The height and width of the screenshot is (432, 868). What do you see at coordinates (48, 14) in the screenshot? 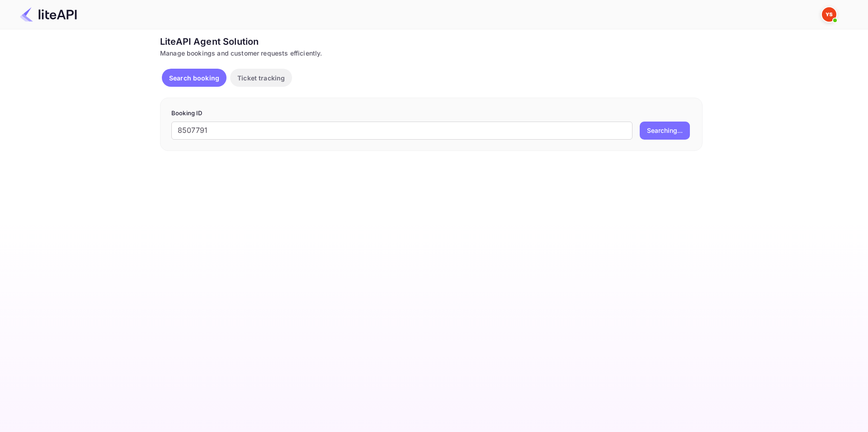
I see `img: LiteAPI Logo` at bounding box center [48, 14].